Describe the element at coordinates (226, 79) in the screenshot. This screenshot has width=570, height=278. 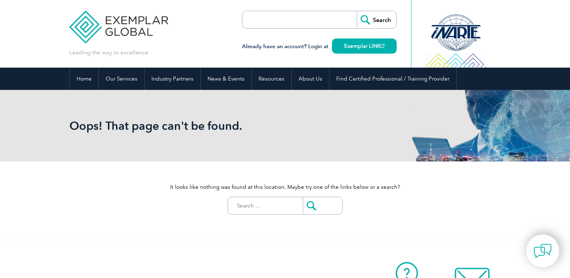
I see `a: News & Events` at that location.